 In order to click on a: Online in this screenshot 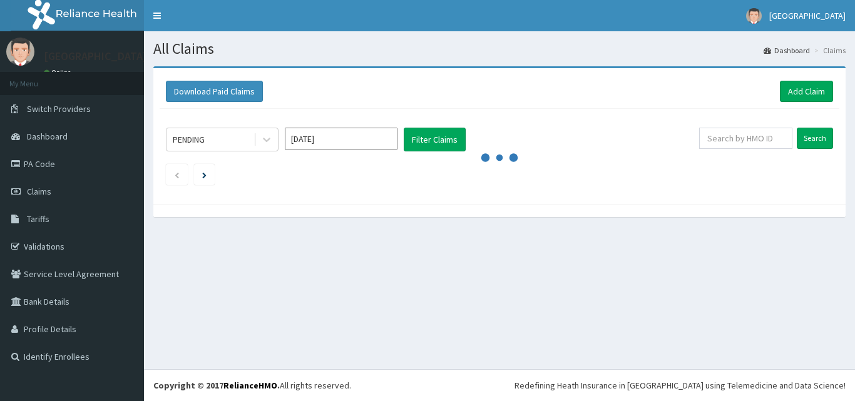, I will do `click(59, 73)`.